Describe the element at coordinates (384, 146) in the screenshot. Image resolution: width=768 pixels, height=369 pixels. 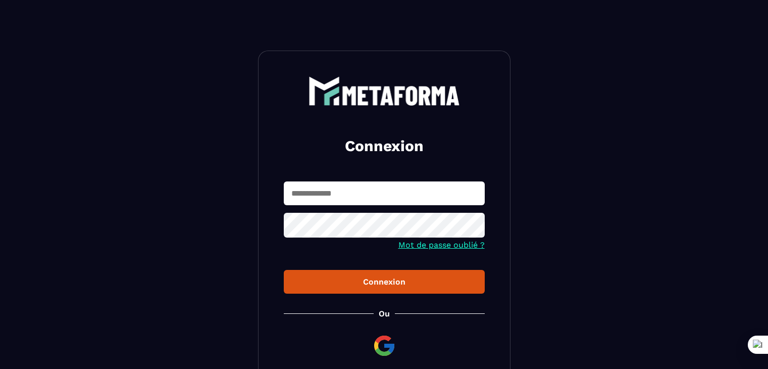
I see `h2: Connexion` at that location.